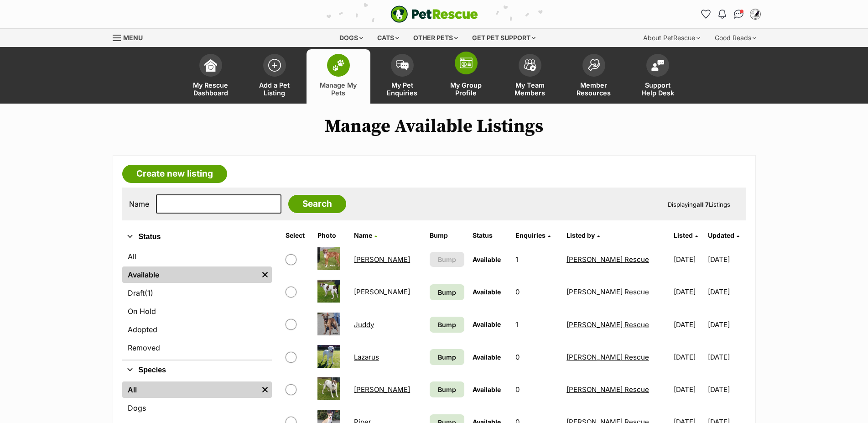 This screenshot has width=868, height=423. I want to click on a: Conversations, so click(739, 14).